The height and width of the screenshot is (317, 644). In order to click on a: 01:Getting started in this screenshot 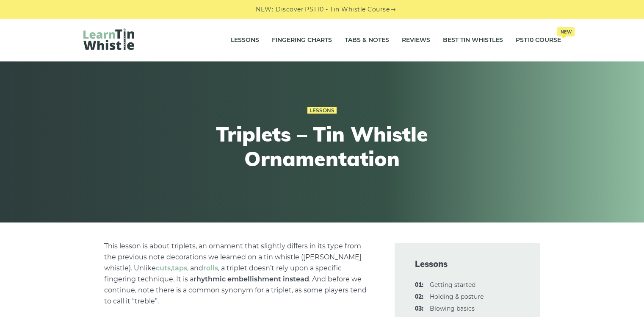, I will do `click(452, 285)`.